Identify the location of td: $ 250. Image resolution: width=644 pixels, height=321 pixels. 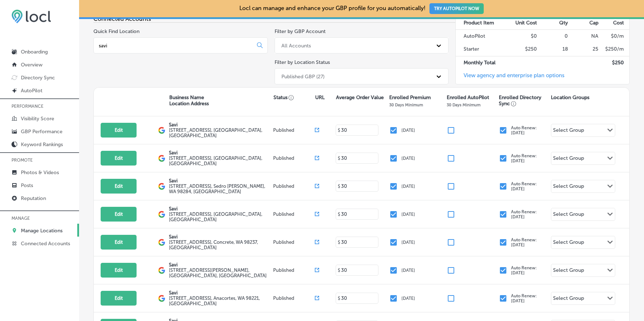
(614, 62).